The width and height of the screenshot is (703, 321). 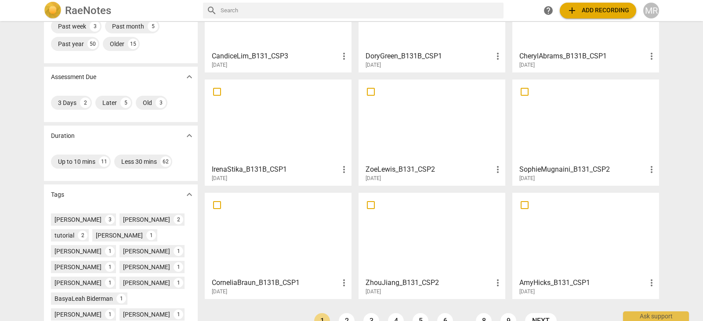 I want to click on div: Up to 10 mins, so click(x=76, y=162).